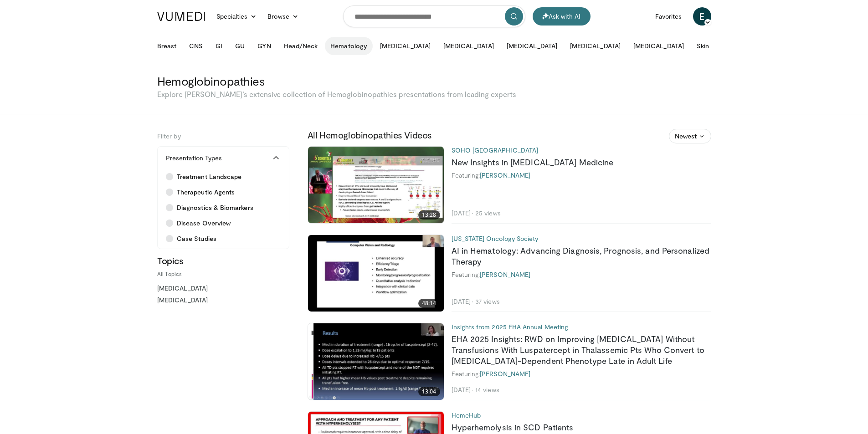  What do you see at coordinates (206, 192) in the screenshot?
I see `span: Therapeutic Agents` at bounding box center [206, 192].